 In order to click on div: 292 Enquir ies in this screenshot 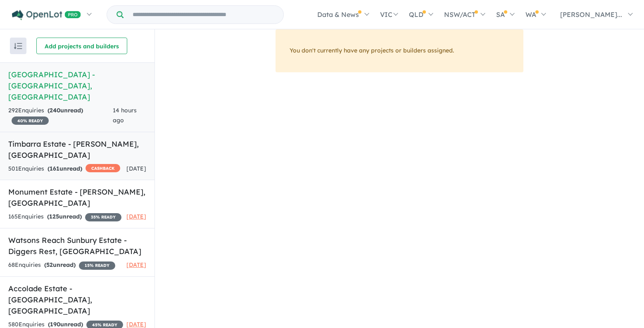, I will do `click(60, 116)`.